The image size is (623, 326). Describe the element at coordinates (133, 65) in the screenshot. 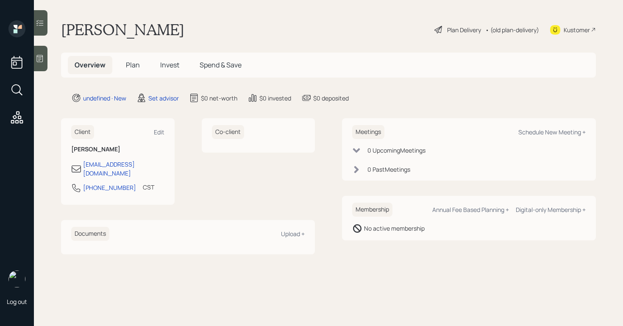

I see `span: Plan` at that location.